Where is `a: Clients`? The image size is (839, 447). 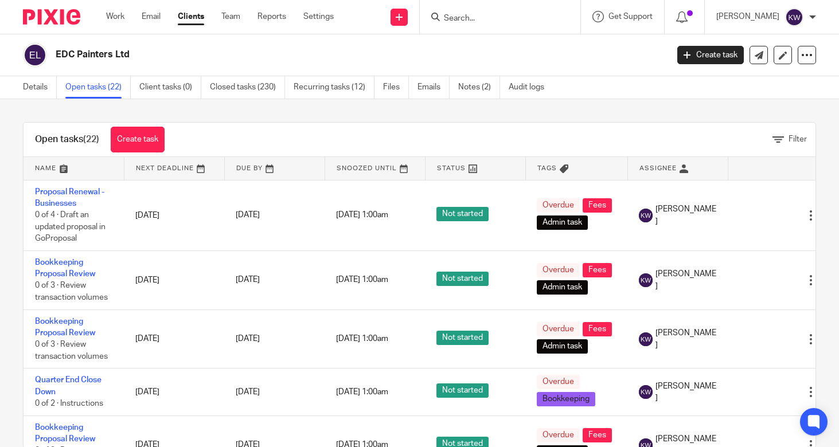
a: Clients is located at coordinates (191, 17).